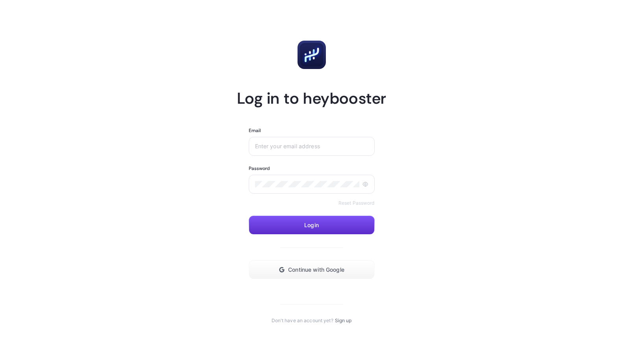 This screenshot has height=364, width=623. What do you see at coordinates (316, 269) in the screenshot?
I see `span: Continue with Google` at bounding box center [316, 269].